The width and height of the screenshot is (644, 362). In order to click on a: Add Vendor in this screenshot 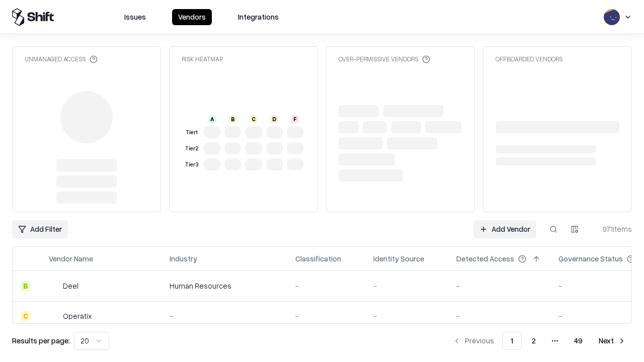, I will do `click(505, 229)`.